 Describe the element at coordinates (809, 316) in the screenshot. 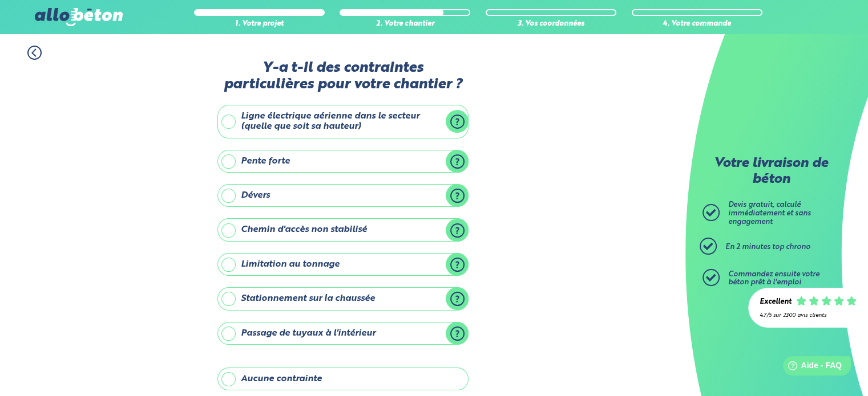

I see `div: 4.7/5 sur 2300 avis clients` at that location.